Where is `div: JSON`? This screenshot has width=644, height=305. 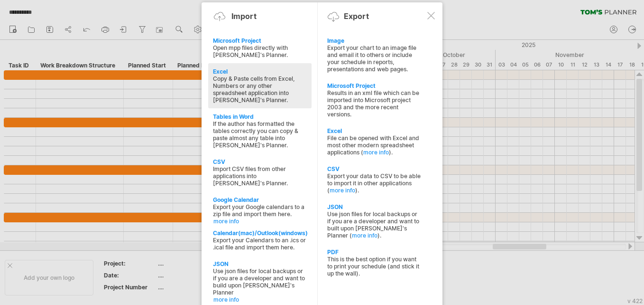 div: JSON is located at coordinates (374, 207).